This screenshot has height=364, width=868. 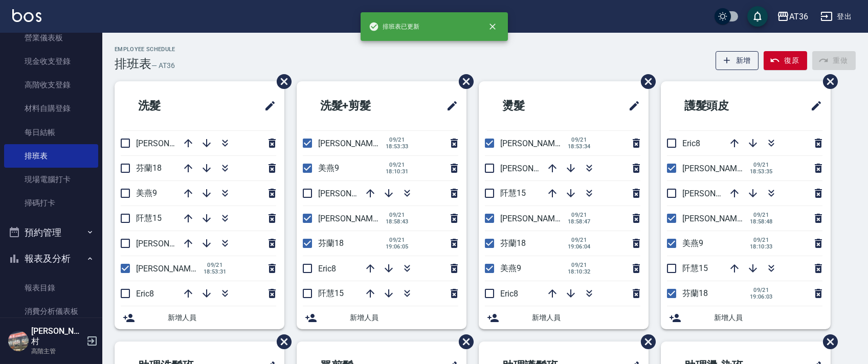 What do you see at coordinates (836, 16) in the screenshot?
I see `button: 登出` at bounding box center [836, 16].